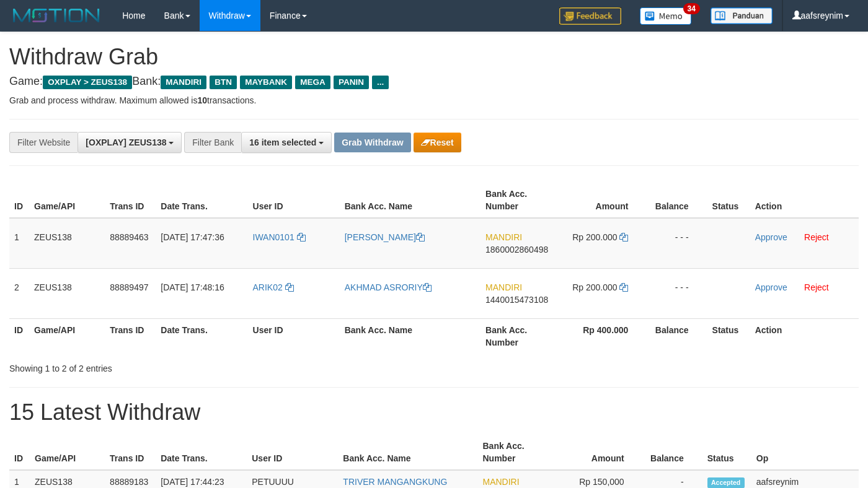 The image size is (868, 488). Describe the element at coordinates (286, 143) in the screenshot. I see `button: 16 item selected` at that location.